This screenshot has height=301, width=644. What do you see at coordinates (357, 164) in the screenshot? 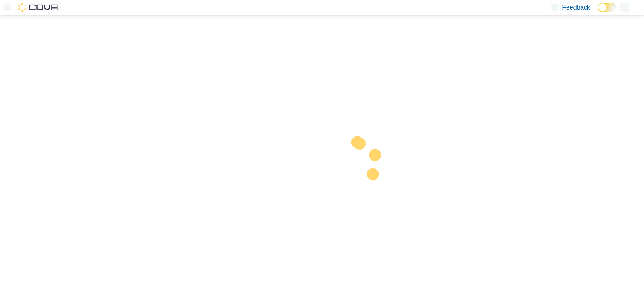
I see `img: cova-loader` at bounding box center [357, 164].